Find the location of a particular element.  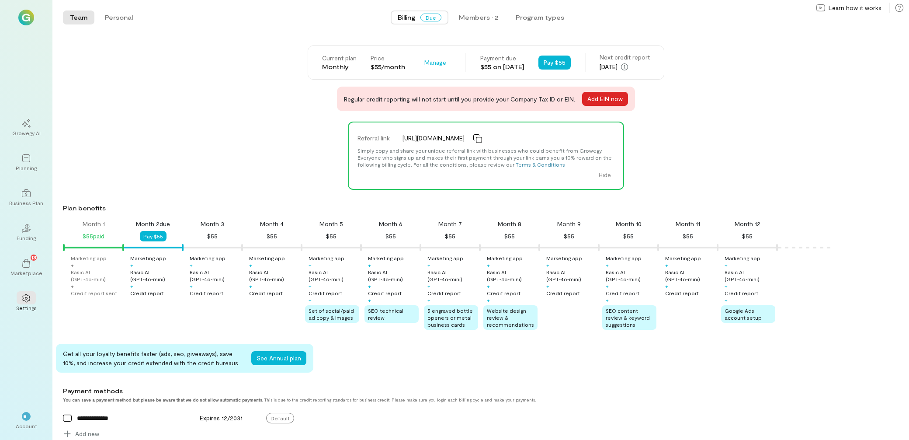

div: Growegy AI is located at coordinates (26, 133).